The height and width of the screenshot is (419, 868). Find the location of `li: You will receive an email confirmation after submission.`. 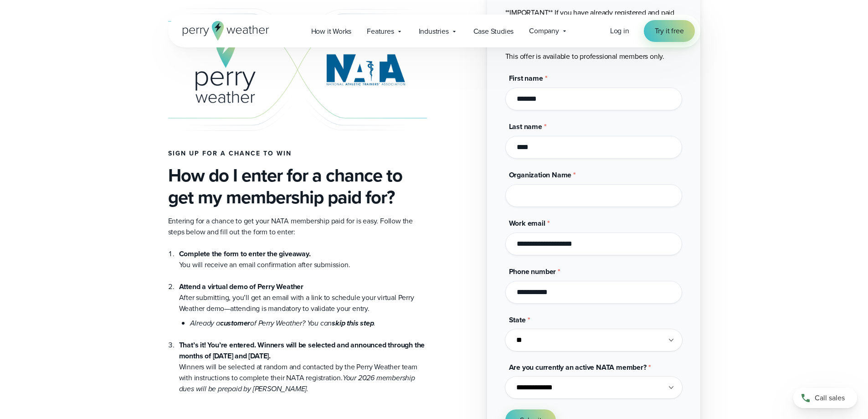

li: You will receive an email confirmation after submission. is located at coordinates (303, 259).